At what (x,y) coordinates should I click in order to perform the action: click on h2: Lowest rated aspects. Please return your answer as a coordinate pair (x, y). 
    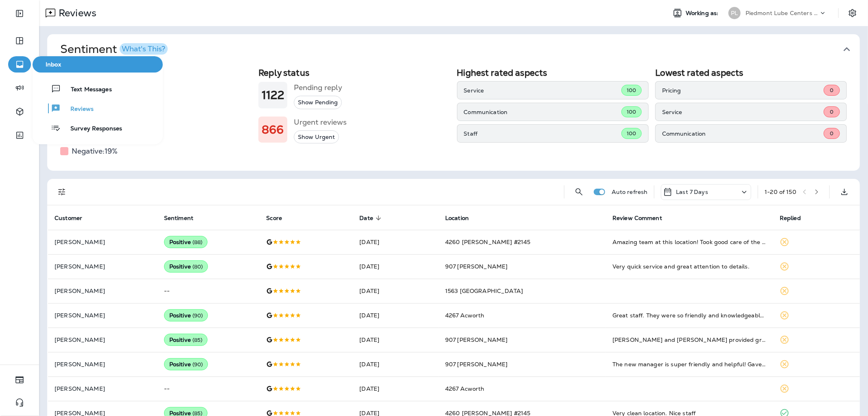
    Looking at the image, I should click on (751, 72).